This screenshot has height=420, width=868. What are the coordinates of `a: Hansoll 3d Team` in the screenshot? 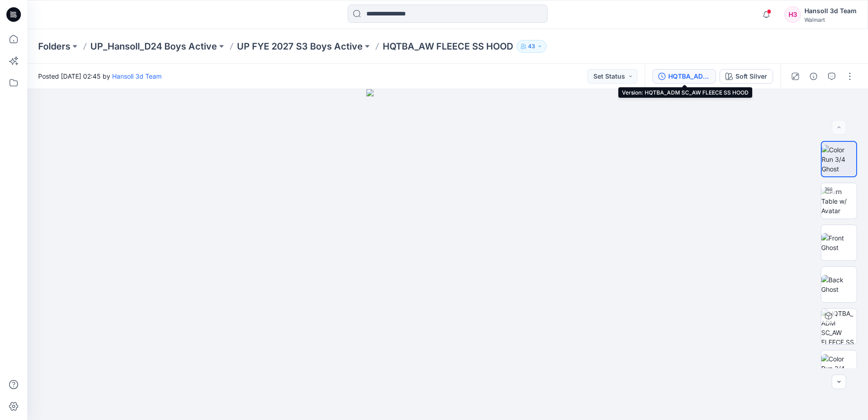 It's located at (137, 76).